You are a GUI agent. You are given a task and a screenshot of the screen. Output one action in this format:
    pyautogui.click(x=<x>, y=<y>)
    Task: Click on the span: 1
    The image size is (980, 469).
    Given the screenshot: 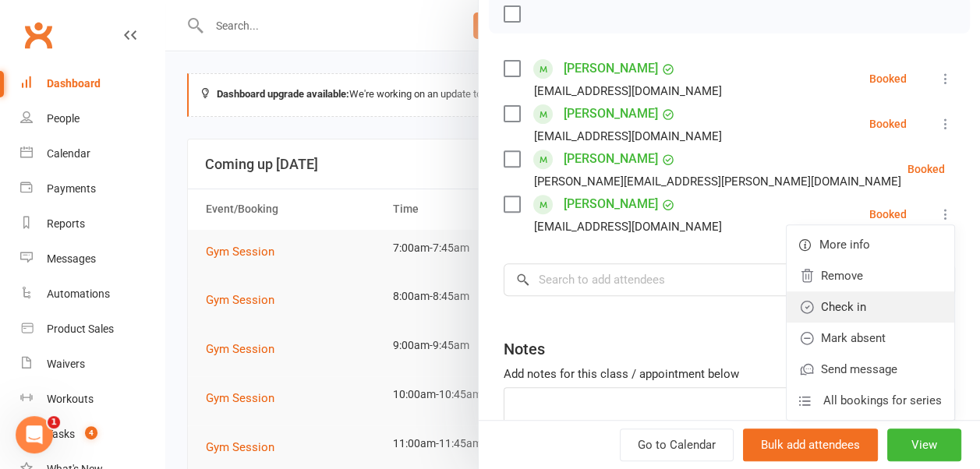 What is the action you would take?
    pyautogui.click(x=54, y=422)
    